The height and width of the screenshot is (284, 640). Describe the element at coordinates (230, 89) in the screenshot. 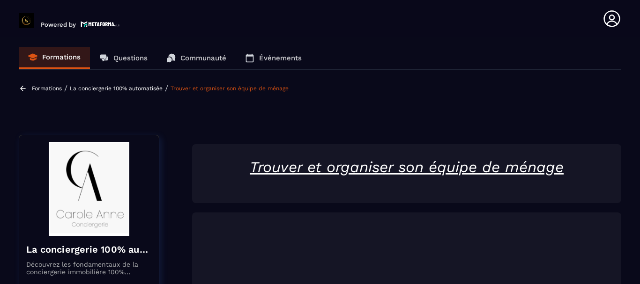

I see `a: Trouver et organiser son équipe de ménage` at that location.